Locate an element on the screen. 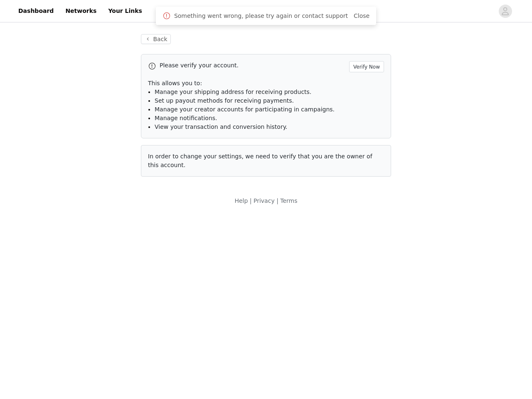 The width and height of the screenshot is (532, 399). a: Privacy is located at coordinates (264, 201).